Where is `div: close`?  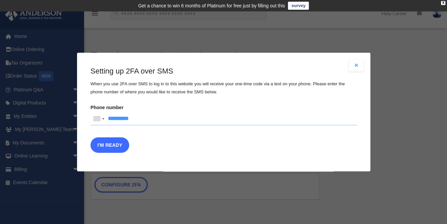 div: close is located at coordinates (443, 3).